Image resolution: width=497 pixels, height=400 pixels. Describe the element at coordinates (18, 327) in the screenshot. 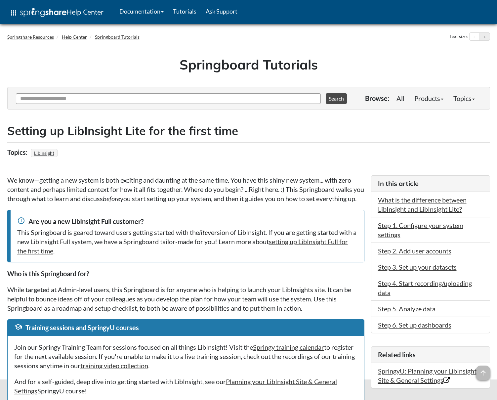

I see `span: school` at that location.